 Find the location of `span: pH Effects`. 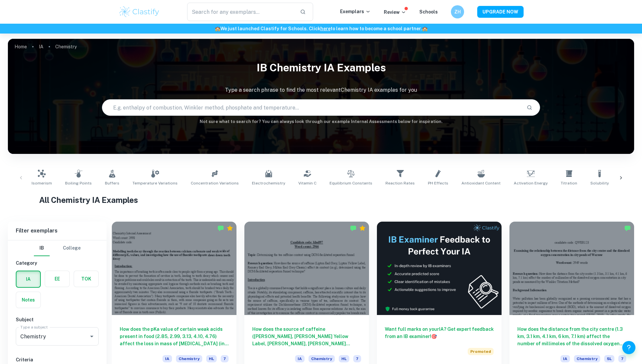

span: pH Effects is located at coordinates (438, 183).